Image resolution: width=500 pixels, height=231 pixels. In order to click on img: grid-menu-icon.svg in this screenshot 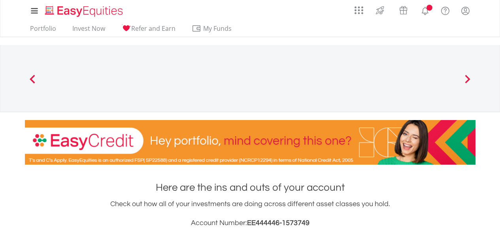, I will do `click(359, 10)`.